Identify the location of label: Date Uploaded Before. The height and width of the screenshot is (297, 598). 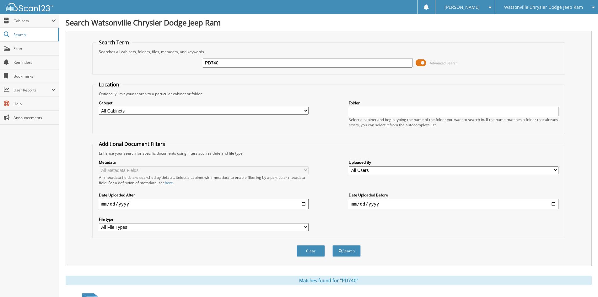
(453, 195).